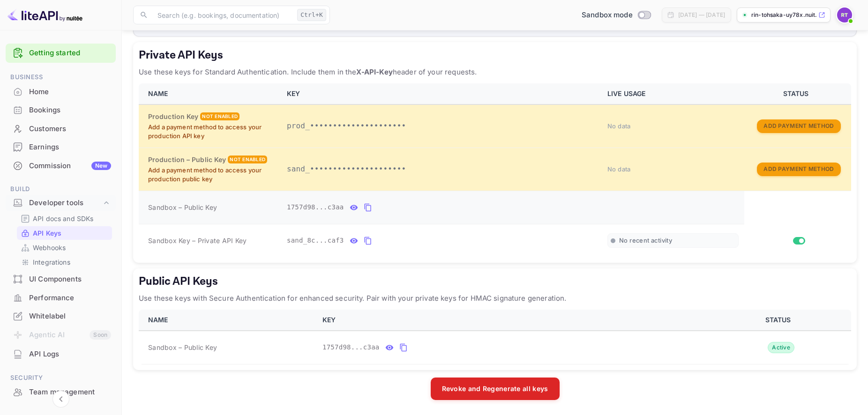 This screenshot has width=868, height=415. What do you see at coordinates (61, 110) in the screenshot?
I see `a: Bookings` at bounding box center [61, 110].